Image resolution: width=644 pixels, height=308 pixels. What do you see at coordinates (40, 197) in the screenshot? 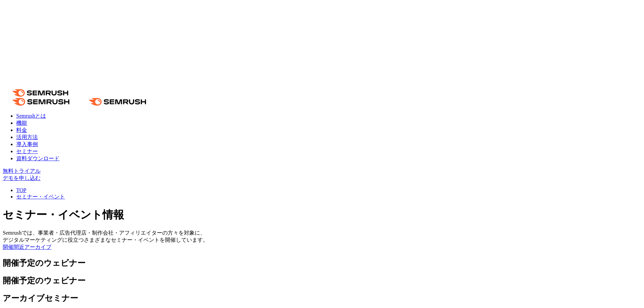
I see `a: セミナー・イベント` at bounding box center [40, 197].